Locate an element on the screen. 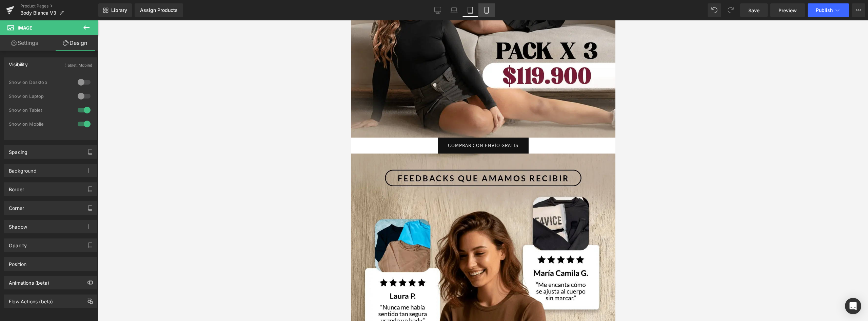 The image size is (868, 321). div: Spacing is located at coordinates (18, 150).